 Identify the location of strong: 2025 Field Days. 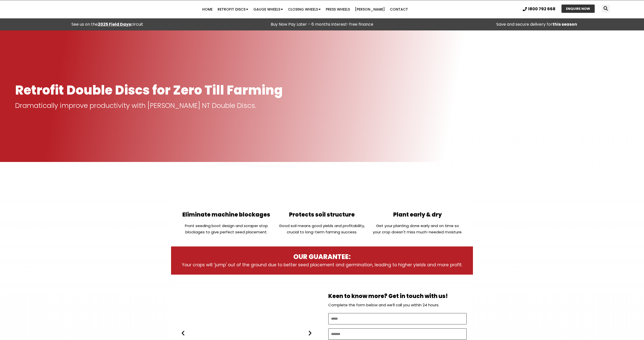
(114, 24).